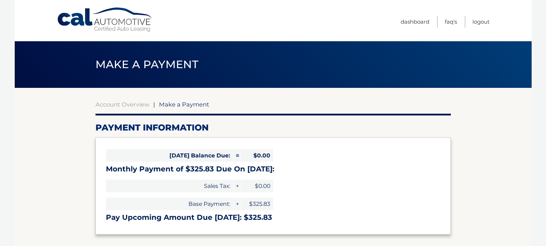 The width and height of the screenshot is (546, 246). Describe the element at coordinates (273, 128) in the screenshot. I see `h2: Payment Information` at that location.